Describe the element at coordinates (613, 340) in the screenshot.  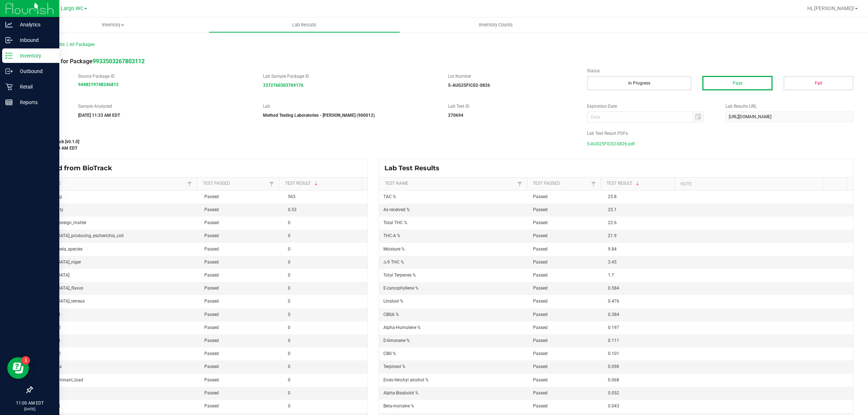
I see `span: 0.111` at that location.